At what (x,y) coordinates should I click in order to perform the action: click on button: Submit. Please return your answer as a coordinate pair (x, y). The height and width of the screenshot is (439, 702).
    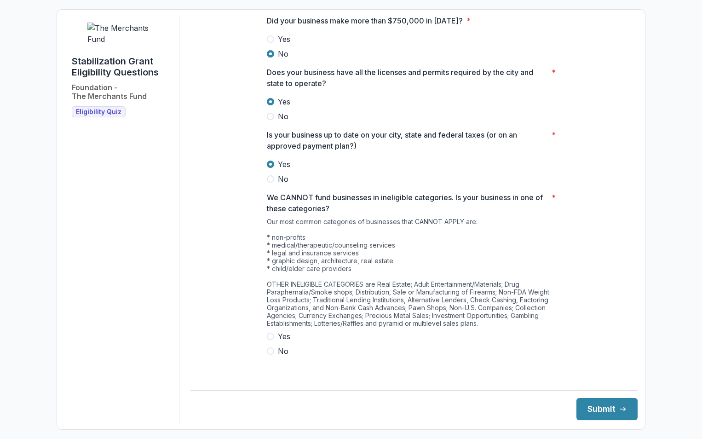
    Looking at the image, I should click on (607, 409).